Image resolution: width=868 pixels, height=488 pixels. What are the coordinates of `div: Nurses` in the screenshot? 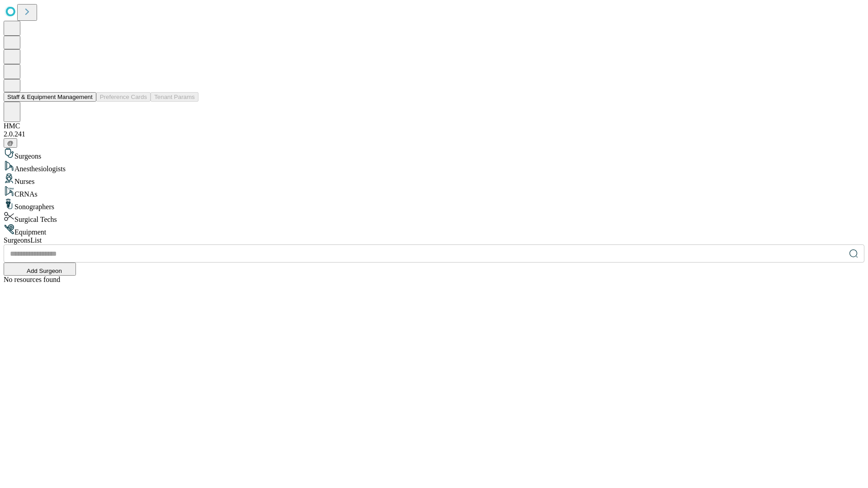 It's located at (434, 179).